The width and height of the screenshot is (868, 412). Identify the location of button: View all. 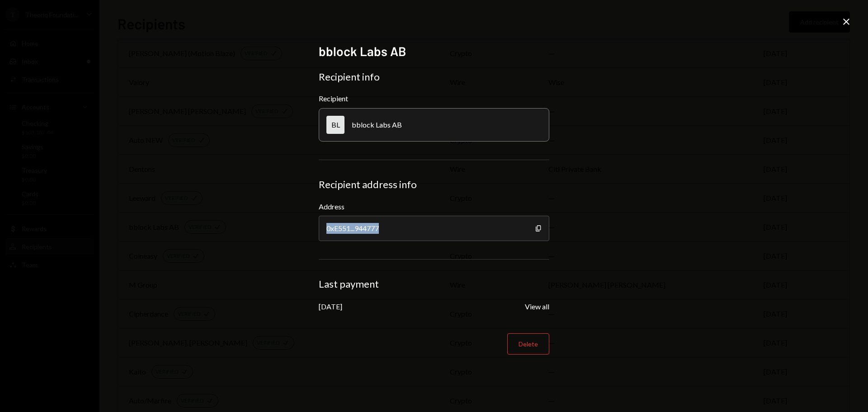
(537, 306).